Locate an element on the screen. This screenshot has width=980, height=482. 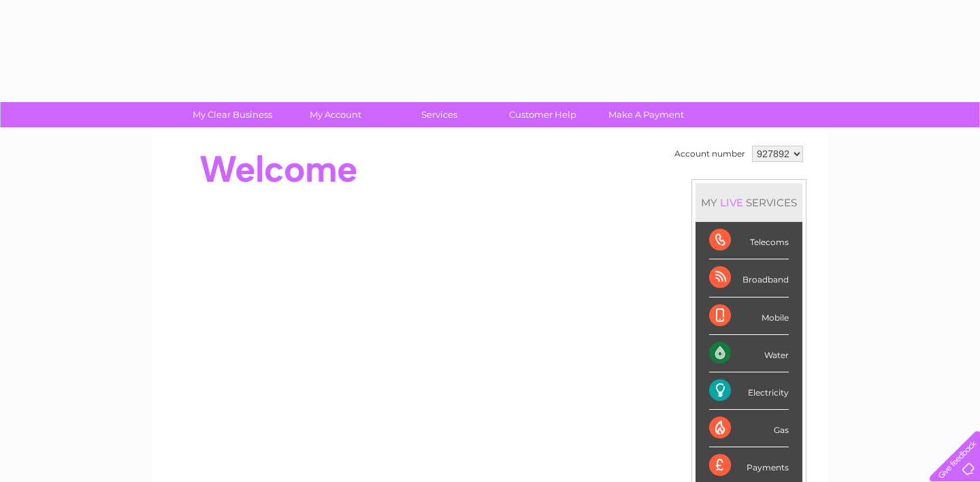
div: LIVE is located at coordinates (732, 202).